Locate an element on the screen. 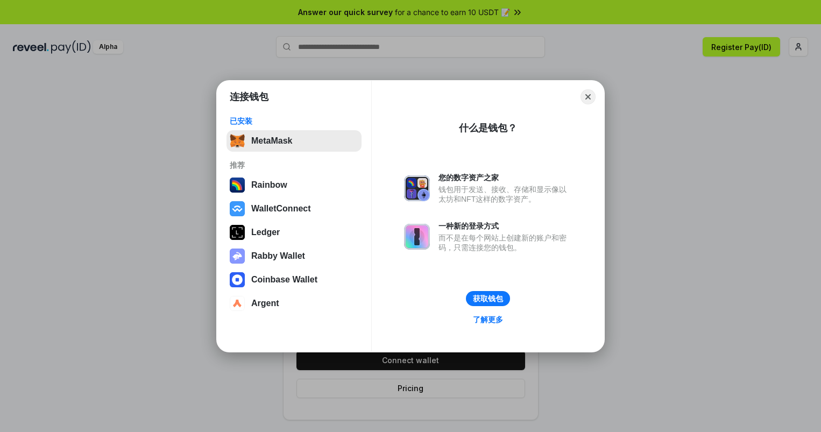 The width and height of the screenshot is (821, 432). div: Ledger is located at coordinates (265, 232).